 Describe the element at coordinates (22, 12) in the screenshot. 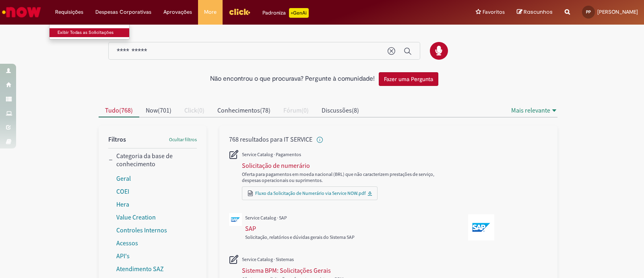

I see `img: ServiceNow` at that location.